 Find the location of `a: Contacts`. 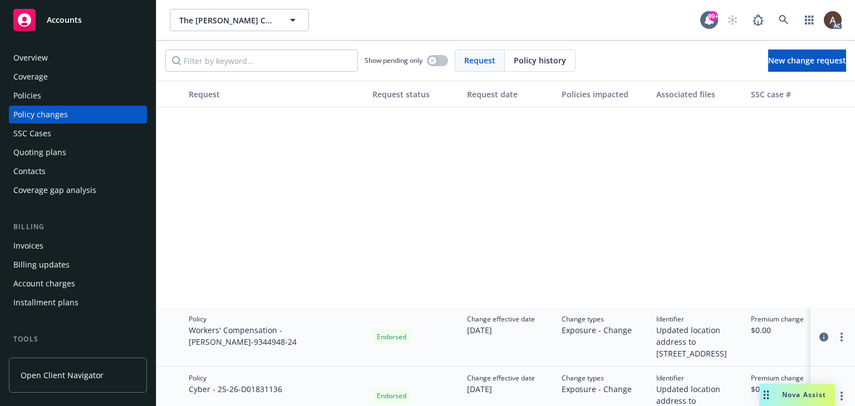

a: Contacts is located at coordinates (78, 171).